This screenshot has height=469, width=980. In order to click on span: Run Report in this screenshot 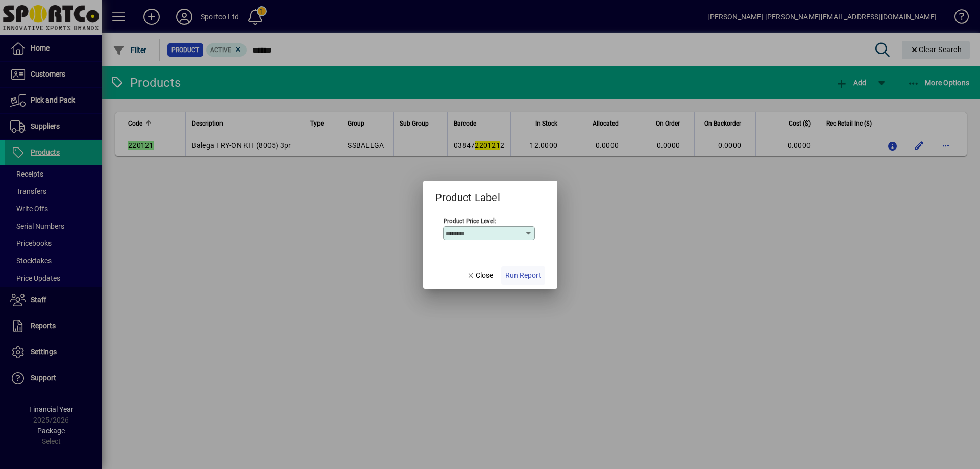, I will do `click(523, 275)`.